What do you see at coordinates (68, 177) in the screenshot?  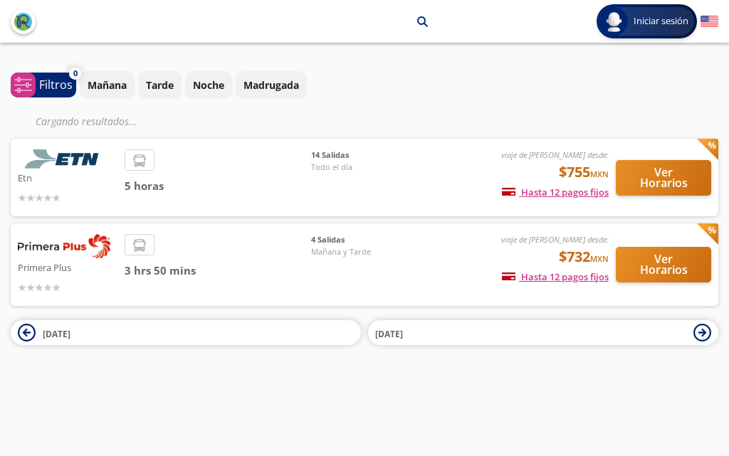 I see `p: Etn` at bounding box center [68, 177].